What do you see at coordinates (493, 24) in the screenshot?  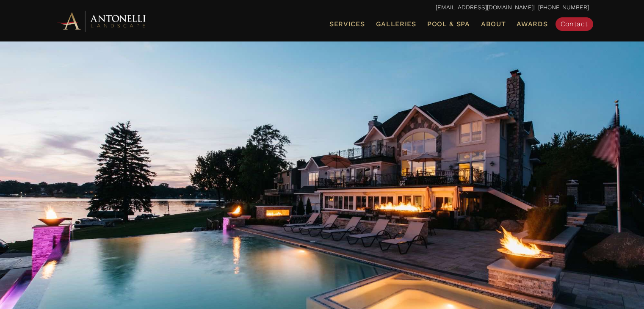 I see `span: About` at bounding box center [493, 24].